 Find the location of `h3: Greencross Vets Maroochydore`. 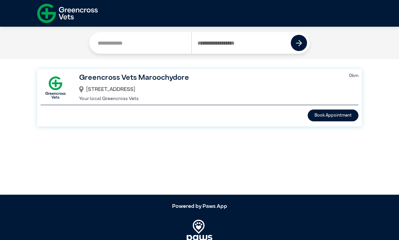

h3: Greencross Vets Maroochydore is located at coordinates (209, 78).